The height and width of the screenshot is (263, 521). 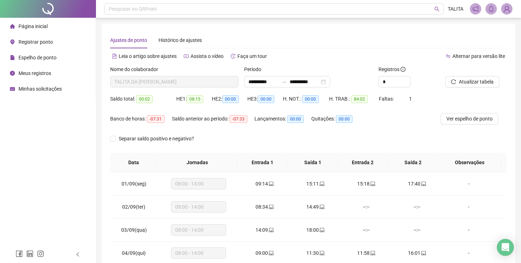 I want to click on span: Histórico de ajustes, so click(x=180, y=40).